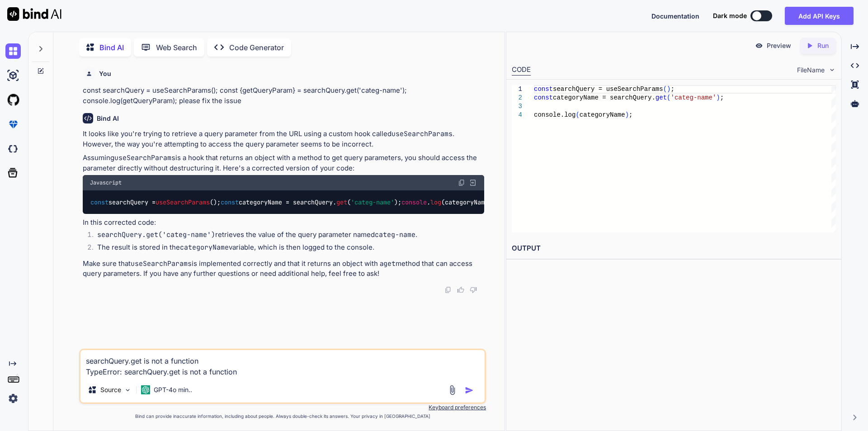  I want to click on p: Code Generator, so click(256, 47).